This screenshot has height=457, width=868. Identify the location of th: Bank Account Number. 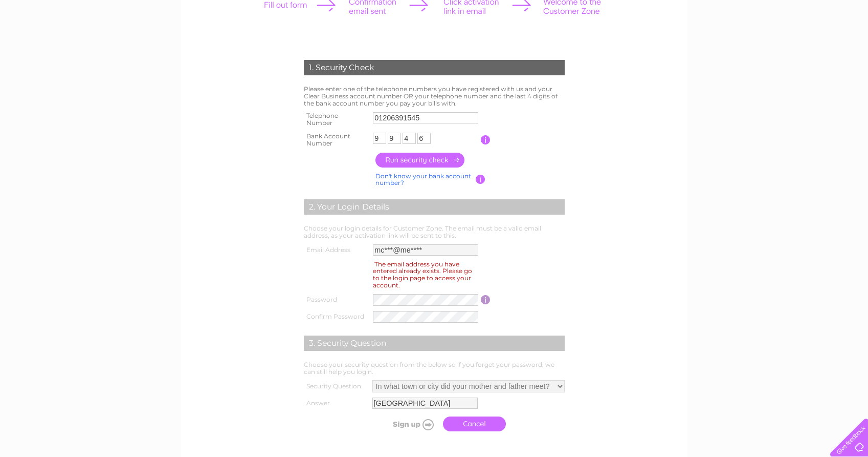
(336, 139).